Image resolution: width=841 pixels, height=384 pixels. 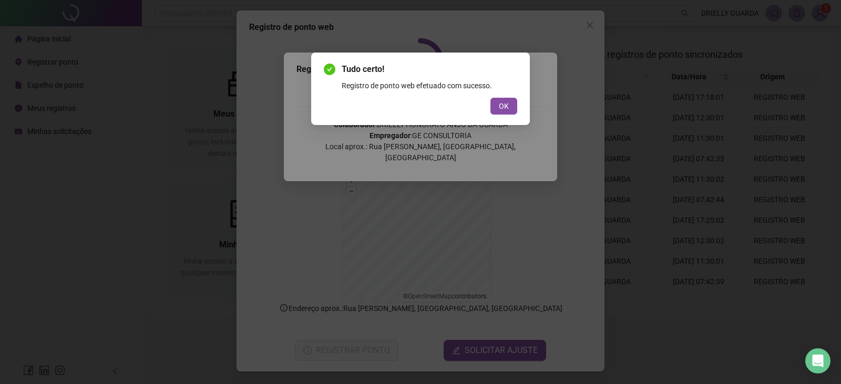 I want to click on button: OK, so click(x=503, y=106).